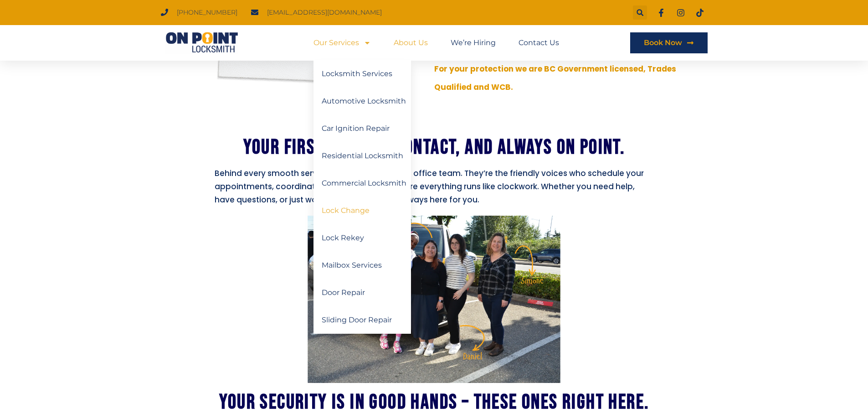 This screenshot has width=868, height=419. Describe the element at coordinates (411, 43) in the screenshot. I see `a: About Us` at that location.